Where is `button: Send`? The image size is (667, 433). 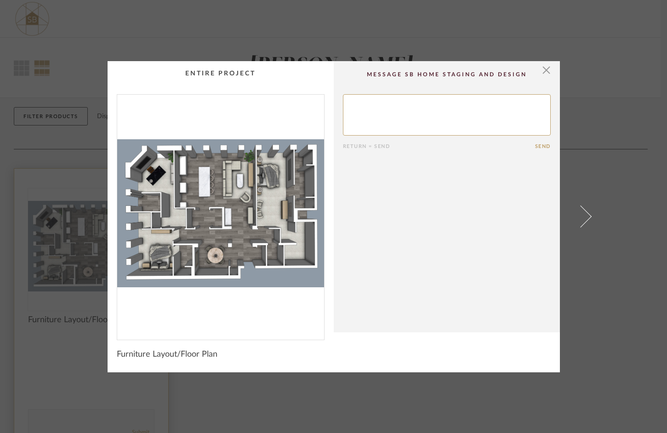 button: Send is located at coordinates (543, 146).